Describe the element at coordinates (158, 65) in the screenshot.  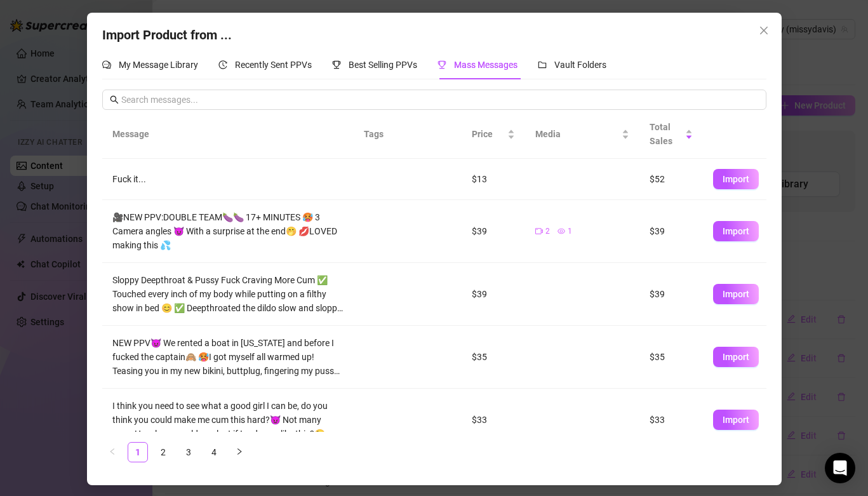
I see `span: My Message Library` at that location.